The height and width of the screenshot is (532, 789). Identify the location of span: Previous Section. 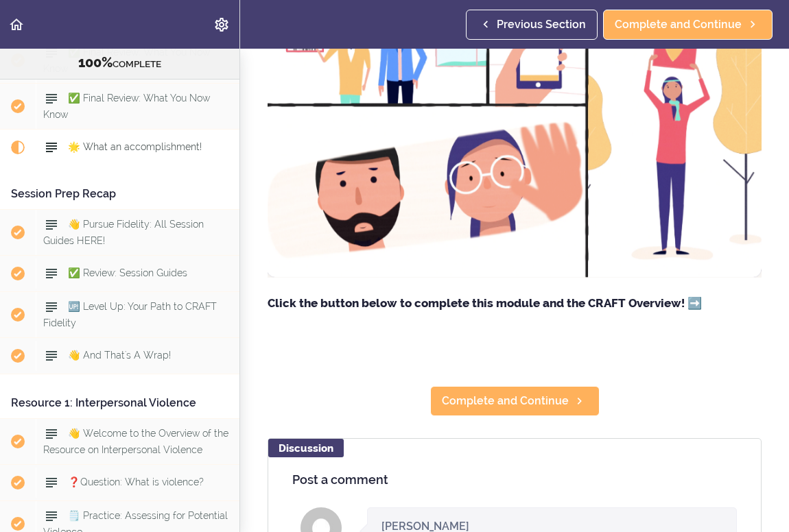
(541, 25).